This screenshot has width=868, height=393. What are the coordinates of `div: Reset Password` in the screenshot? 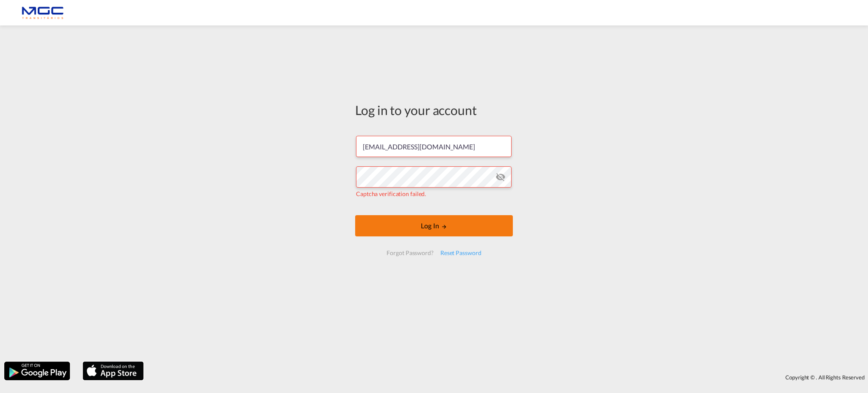 It's located at (461, 253).